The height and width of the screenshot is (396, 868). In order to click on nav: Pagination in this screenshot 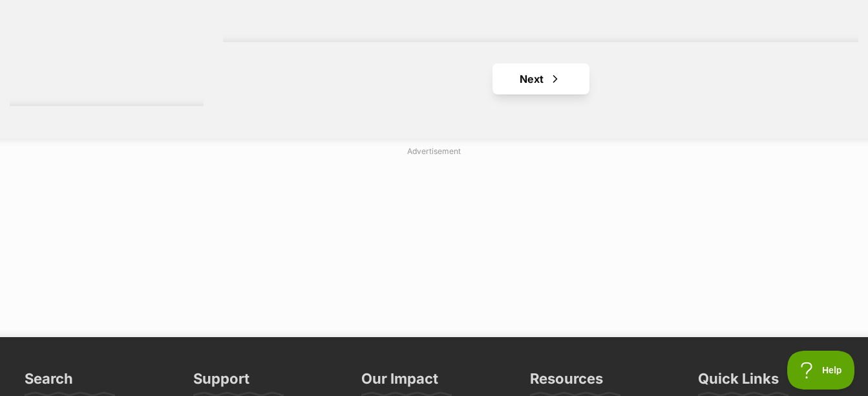, I will do `click(540, 79)`.